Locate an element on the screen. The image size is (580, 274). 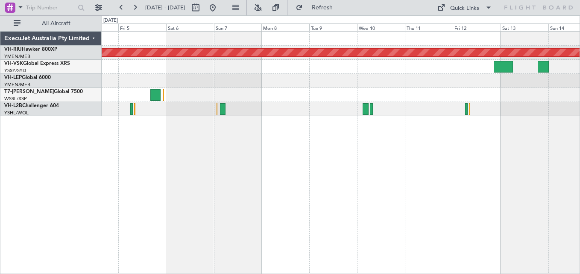
div: Sat 13 is located at coordinates (524, 27).